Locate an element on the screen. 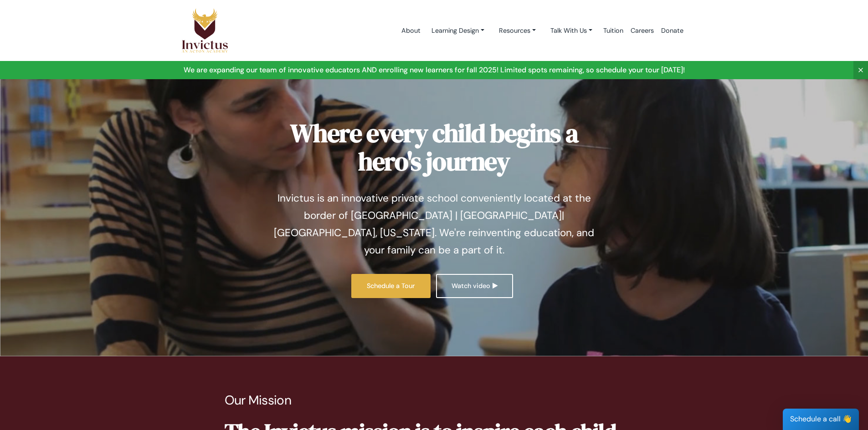 This screenshot has width=868, height=430. p: Our Mission is located at coordinates (434, 400).